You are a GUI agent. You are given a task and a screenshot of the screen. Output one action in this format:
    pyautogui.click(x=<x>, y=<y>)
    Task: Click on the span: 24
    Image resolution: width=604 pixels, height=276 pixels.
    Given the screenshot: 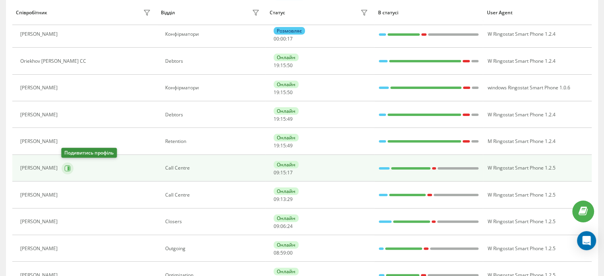 What is the action you would take?
    pyautogui.click(x=290, y=226)
    